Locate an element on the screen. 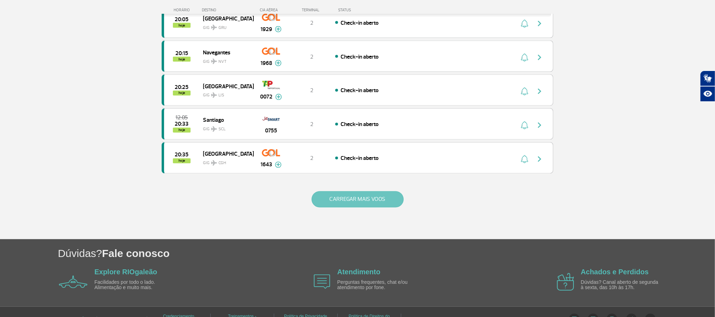  span: 1968 is located at coordinates (266, 63).